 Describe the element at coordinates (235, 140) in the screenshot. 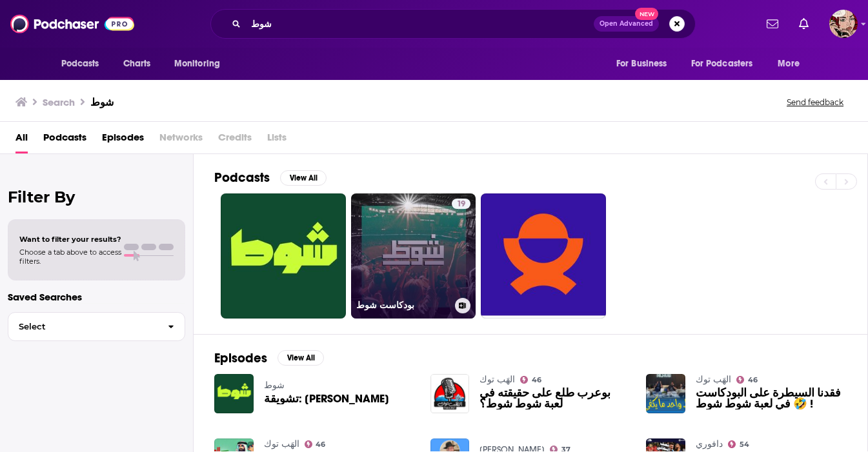

I see `span: Credits` at that location.